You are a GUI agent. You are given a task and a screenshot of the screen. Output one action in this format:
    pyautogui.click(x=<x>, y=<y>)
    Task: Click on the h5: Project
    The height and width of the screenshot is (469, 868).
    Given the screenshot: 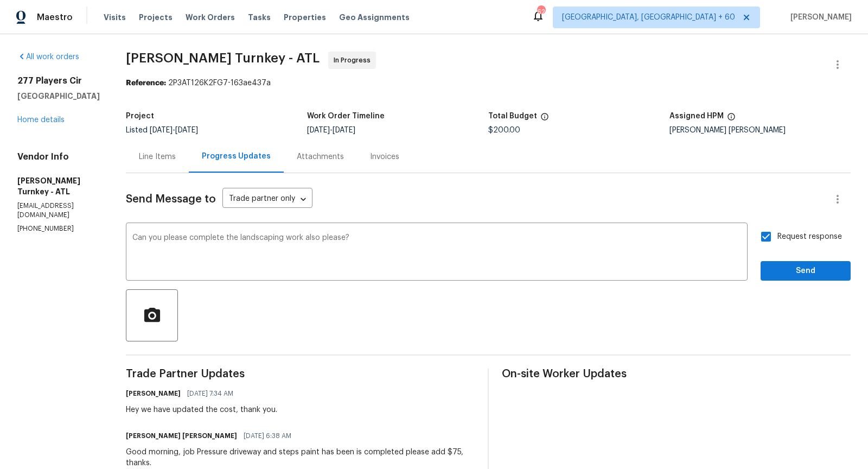 What is the action you would take?
    pyautogui.click(x=140, y=116)
    